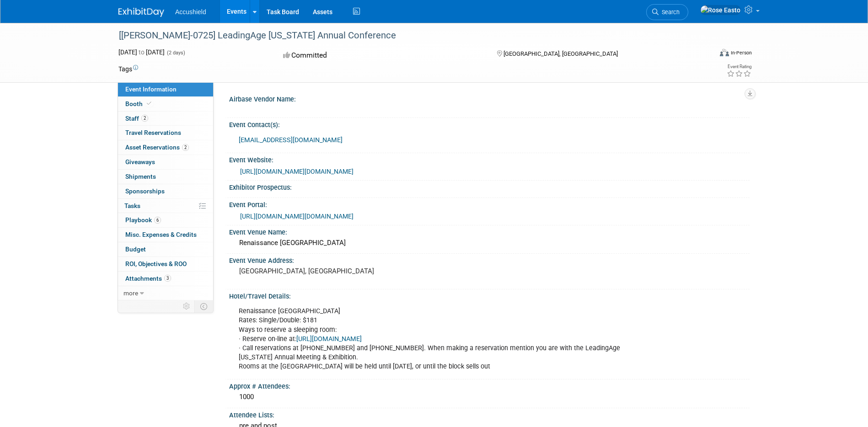  What do you see at coordinates (704, 54) in the screenshot?
I see `div: Event Format` at bounding box center [704, 54].